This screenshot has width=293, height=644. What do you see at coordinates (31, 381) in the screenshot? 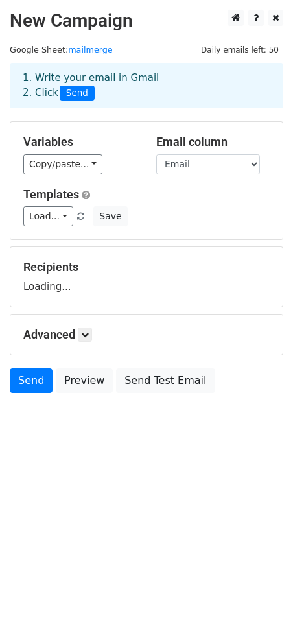
I see `a: Send` at bounding box center [31, 381].